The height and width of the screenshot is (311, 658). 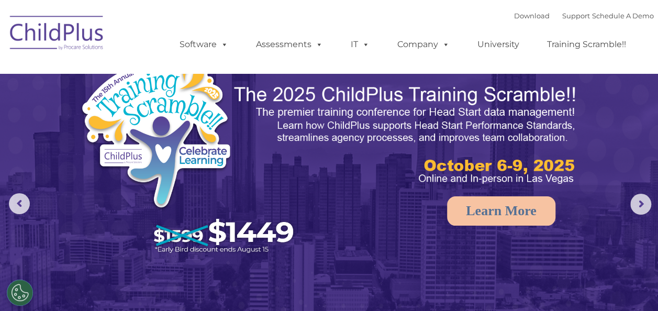 I want to click on span: Last name, so click(x=161, y=73).